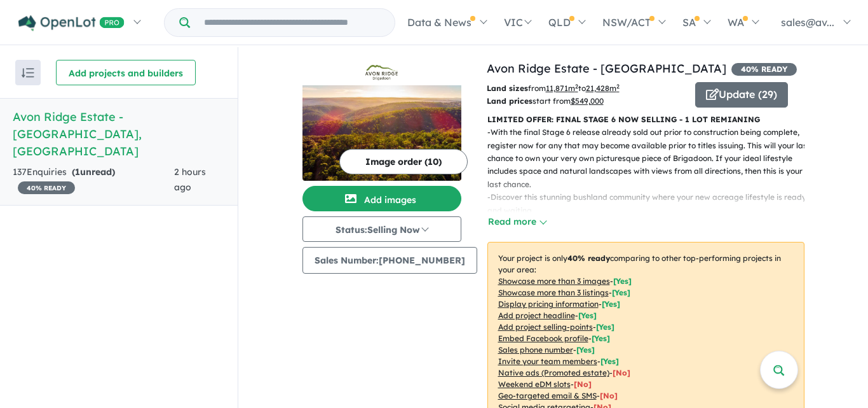  Describe the element at coordinates (510, 100) in the screenshot. I see `b: Land prices` at that location.